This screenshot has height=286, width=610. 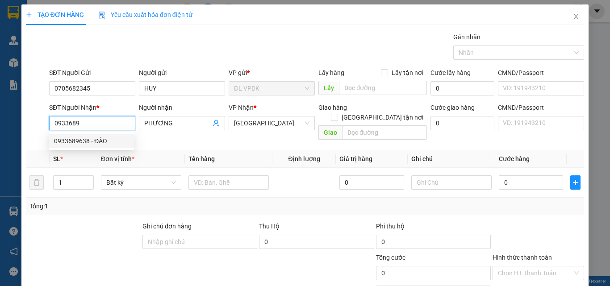 What do you see at coordinates (522, 258) in the screenshot?
I see `label: Hình thức thanh toán` at bounding box center [522, 258].